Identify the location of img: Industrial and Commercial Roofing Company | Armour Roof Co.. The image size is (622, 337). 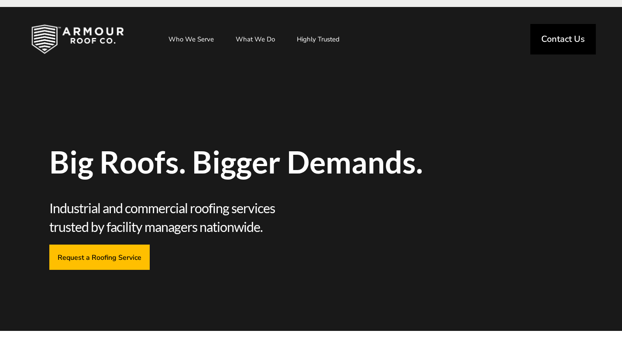
(78, 39).